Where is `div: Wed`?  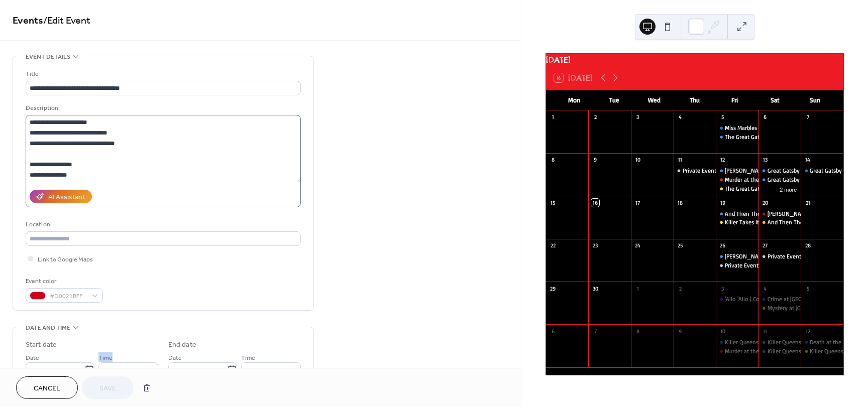 div: Wed is located at coordinates (655, 101).